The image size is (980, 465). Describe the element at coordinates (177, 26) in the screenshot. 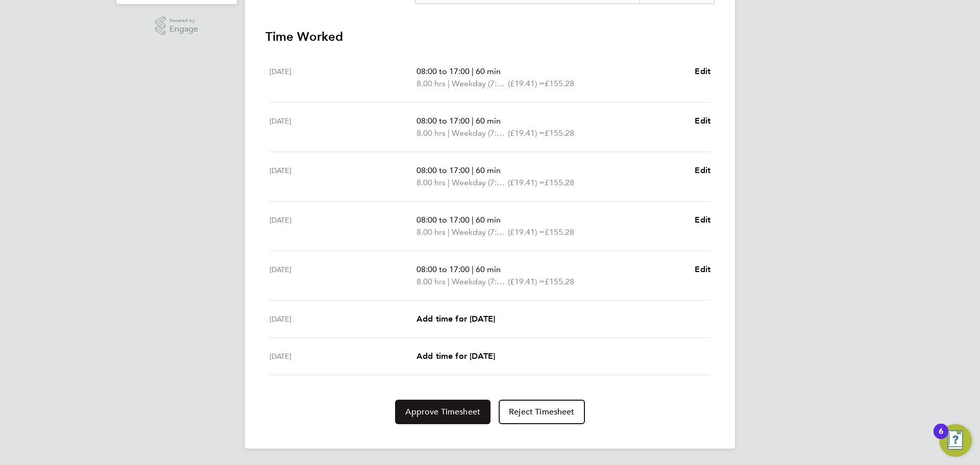

I see `a: Powered byEngage` at that location.